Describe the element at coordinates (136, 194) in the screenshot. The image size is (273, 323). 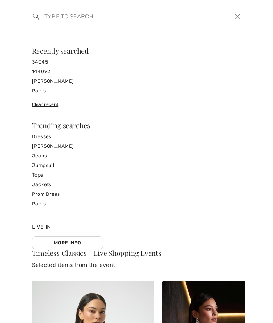
I see `a: Prom Dress` at that location.